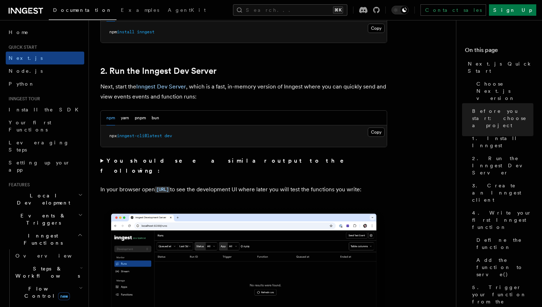 This screenshot has height=307, width=542. What do you see at coordinates (39, 146) in the screenshot?
I see `span: Leveraging Steps` at bounding box center [39, 146].